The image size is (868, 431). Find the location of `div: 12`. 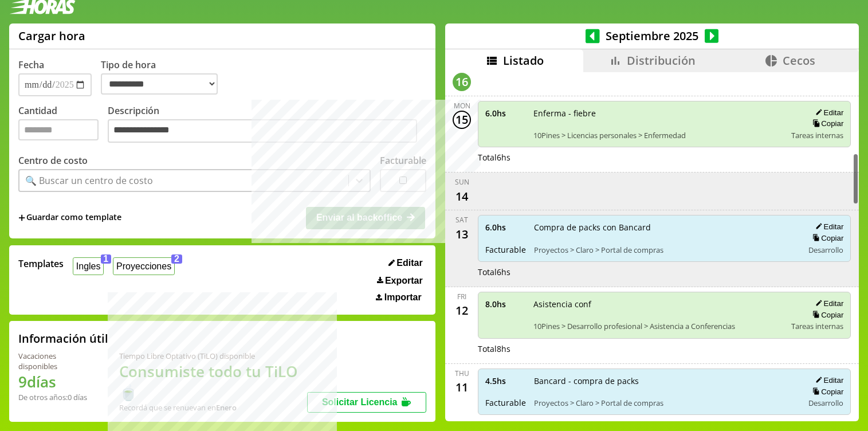

div: 12 is located at coordinates (462, 311).